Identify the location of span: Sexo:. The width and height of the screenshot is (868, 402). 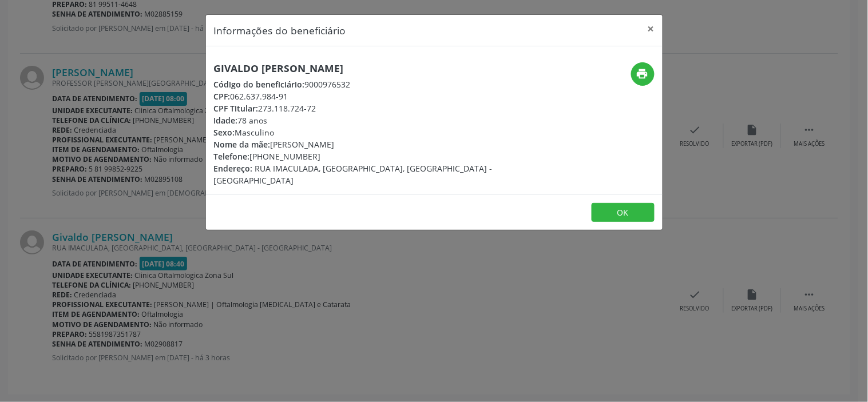
(224, 132).